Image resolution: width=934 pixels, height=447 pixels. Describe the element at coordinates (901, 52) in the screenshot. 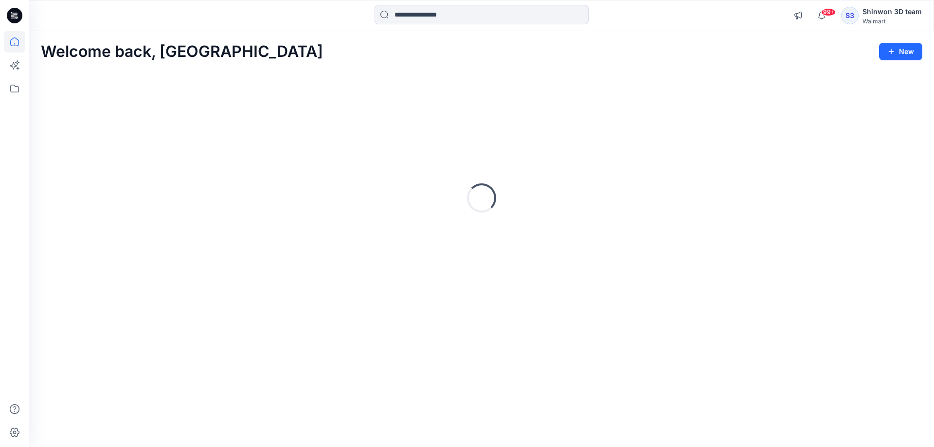

I see `button: New` at that location.